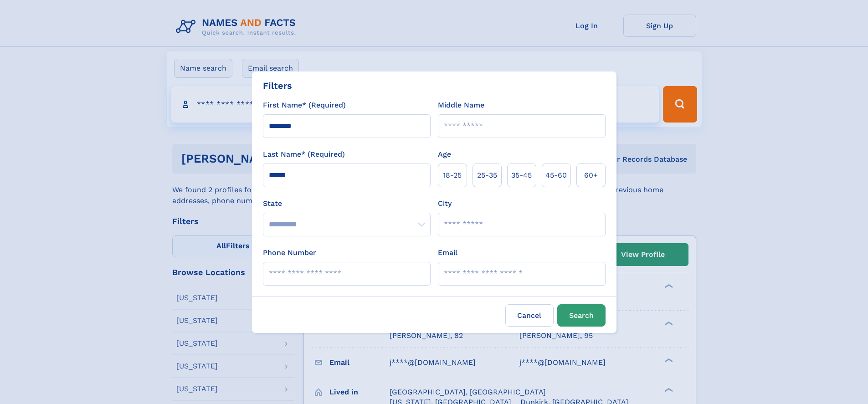 The width and height of the screenshot is (868, 404). What do you see at coordinates (445, 204) in the screenshot?
I see `label: City` at bounding box center [445, 204].